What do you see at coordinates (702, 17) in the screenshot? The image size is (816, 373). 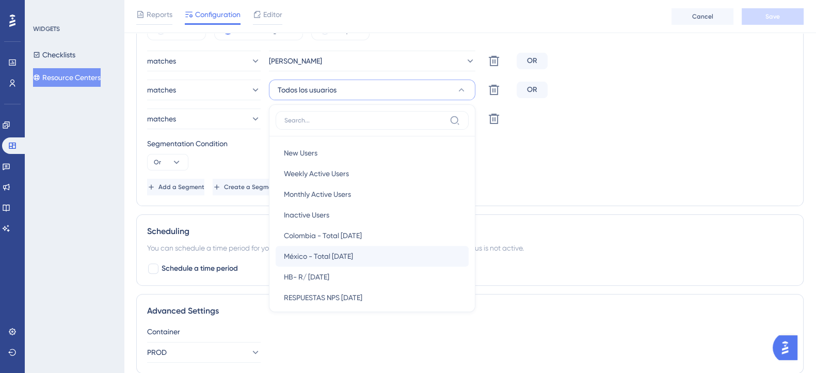 I see `button: Cancel` at bounding box center [702, 17].